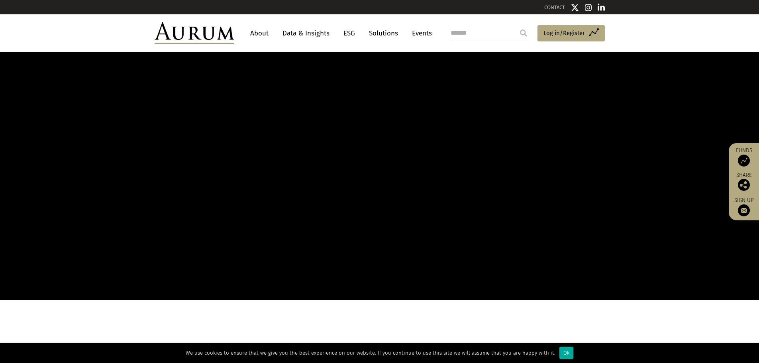 The image size is (759, 363). What do you see at coordinates (565, 33) in the screenshot?
I see `span: Log in/Register` at bounding box center [565, 33].